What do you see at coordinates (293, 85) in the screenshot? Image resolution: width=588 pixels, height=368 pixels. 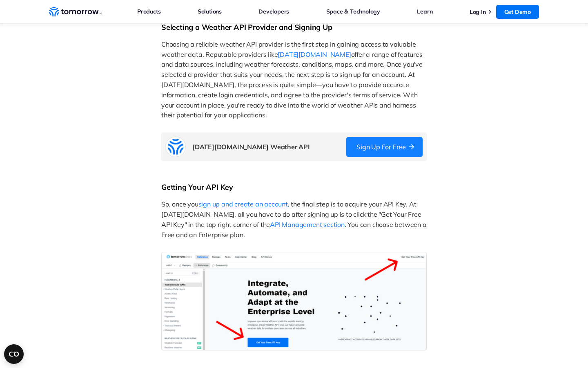 I see `span: offer a range of features and data sources, including weather forecasts, conditions, maps, and mo...` at bounding box center [293, 85].